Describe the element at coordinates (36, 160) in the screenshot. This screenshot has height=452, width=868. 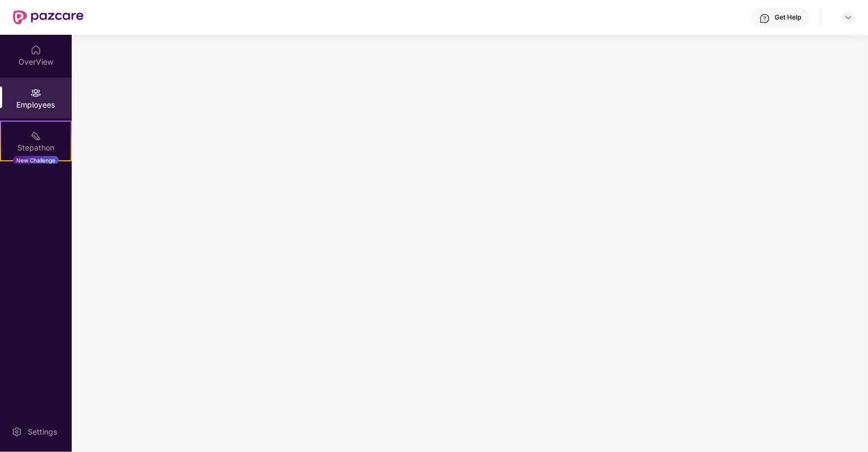
I see `div: New Challenge` at that location.